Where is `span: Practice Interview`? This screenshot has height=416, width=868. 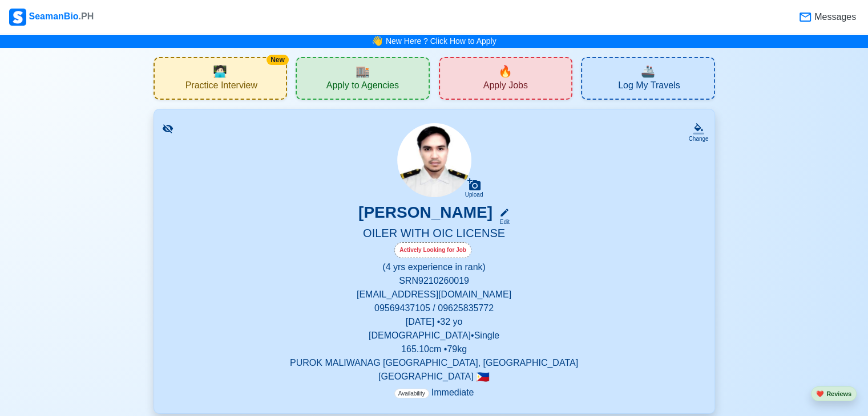 span: Practice Interview is located at coordinates (221, 87).